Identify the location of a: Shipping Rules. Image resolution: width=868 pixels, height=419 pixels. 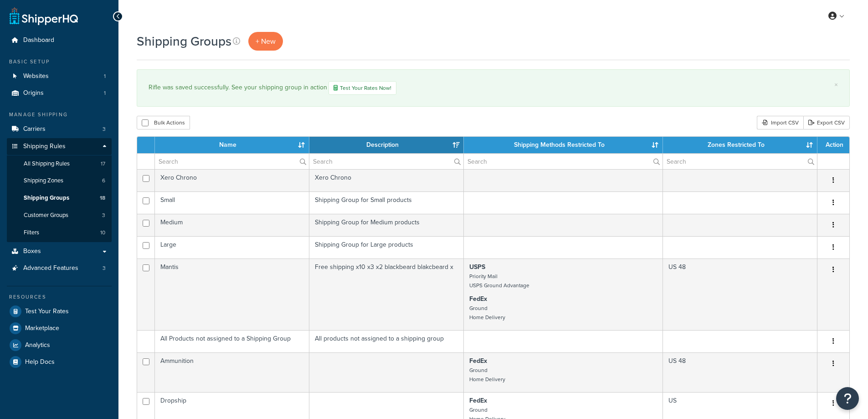
(59, 146).